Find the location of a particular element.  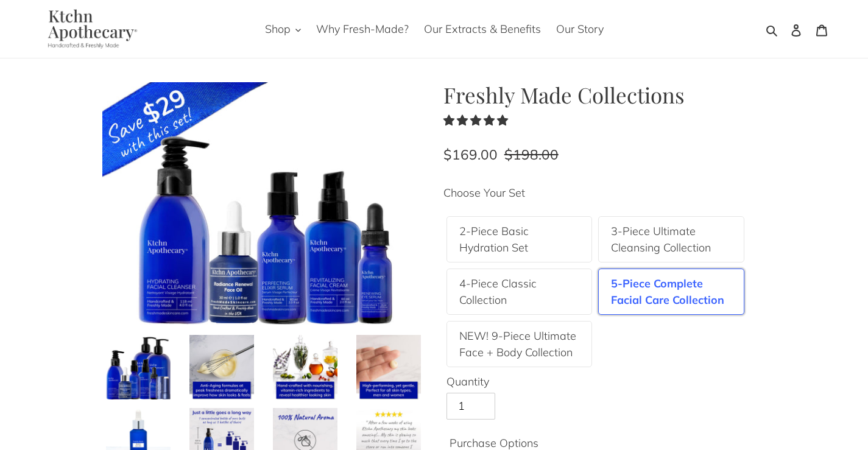

label: Quantity is located at coordinates (605, 381).